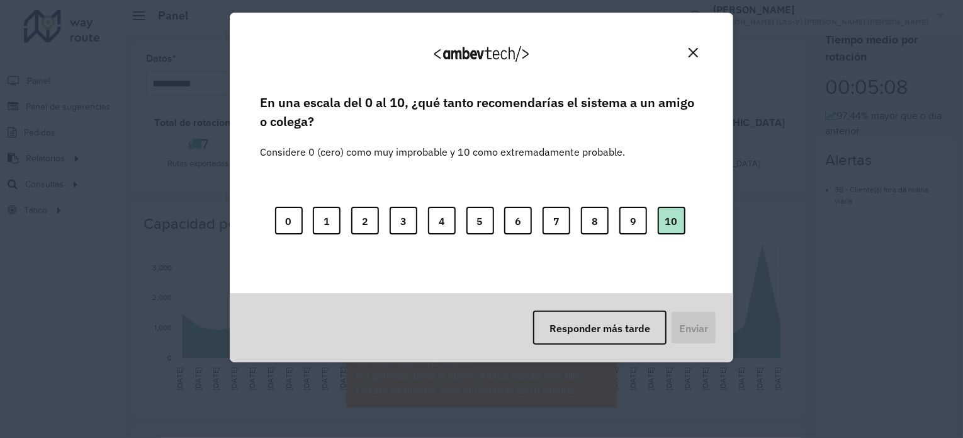 The height and width of the screenshot is (438, 963). I want to click on font: 5, so click(480, 220).